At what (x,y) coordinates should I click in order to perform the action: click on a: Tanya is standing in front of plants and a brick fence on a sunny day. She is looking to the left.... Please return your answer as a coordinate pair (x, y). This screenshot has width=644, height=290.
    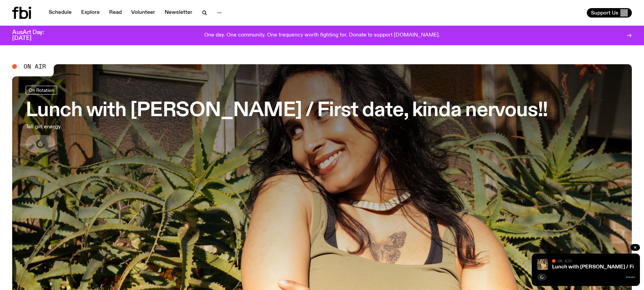
    Looking at the image, I should click on (543, 264).